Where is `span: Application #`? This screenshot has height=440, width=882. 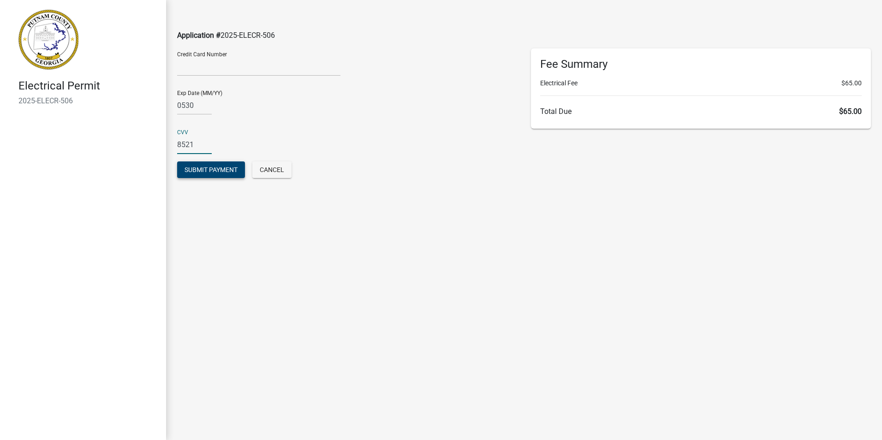
span: Application # is located at coordinates (199, 35).